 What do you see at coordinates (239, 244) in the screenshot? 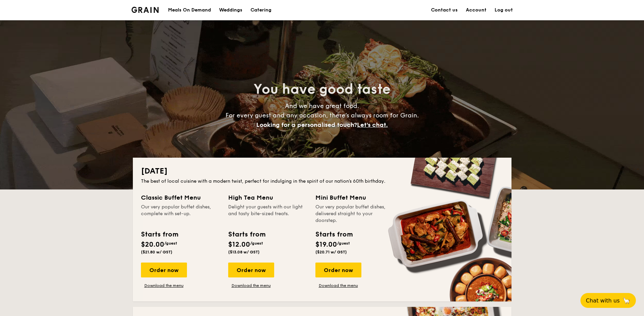
I see `span: $12.00` at bounding box center [239, 244].